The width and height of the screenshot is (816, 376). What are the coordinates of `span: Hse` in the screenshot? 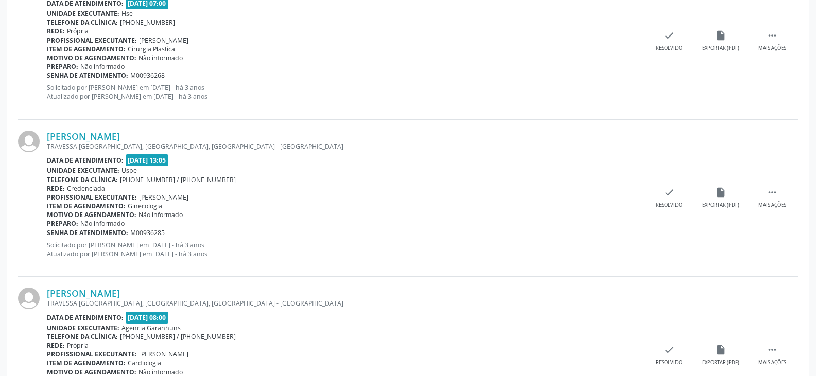 It's located at (127, 13).